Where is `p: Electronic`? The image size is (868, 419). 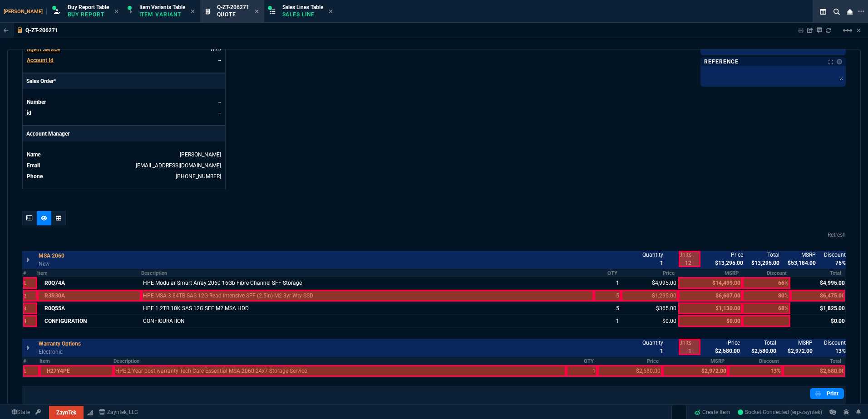 p: Electronic is located at coordinates (62, 352).